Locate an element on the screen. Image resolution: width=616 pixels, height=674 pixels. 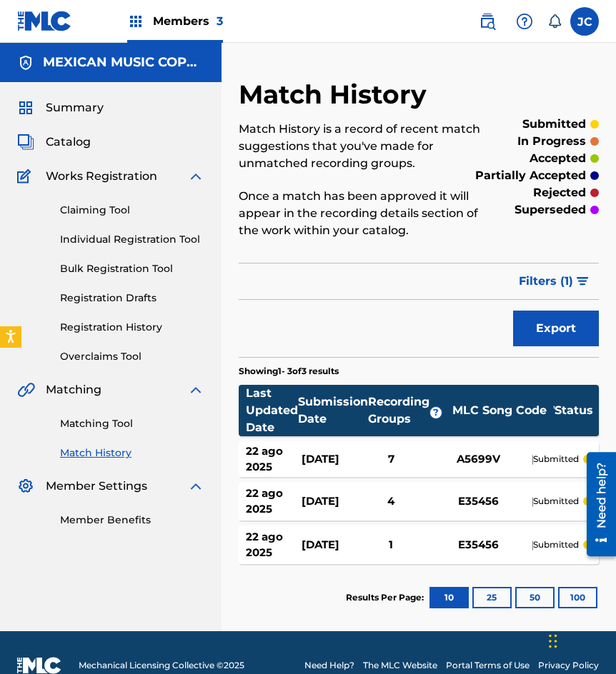
img: MLC Logo is located at coordinates (44, 21).